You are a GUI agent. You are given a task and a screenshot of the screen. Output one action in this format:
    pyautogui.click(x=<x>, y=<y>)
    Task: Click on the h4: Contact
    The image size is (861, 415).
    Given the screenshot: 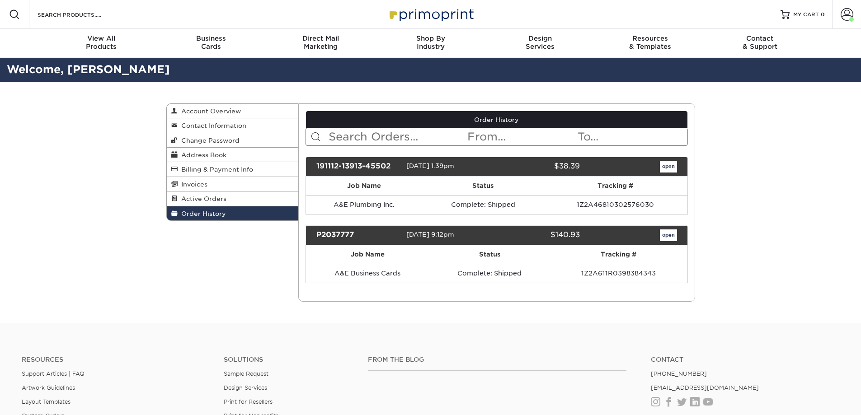 What is the action you would take?
    pyautogui.click(x=745, y=360)
    